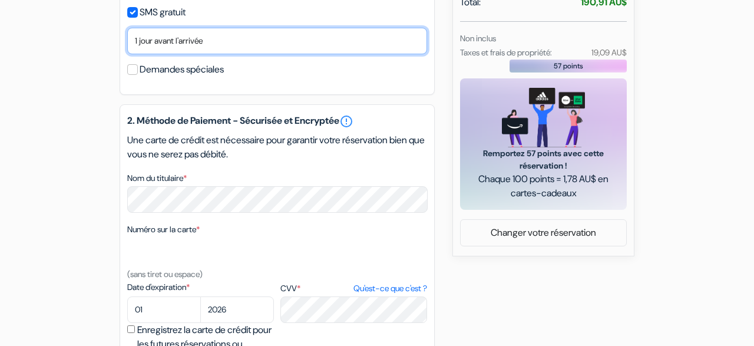  I want to click on label: Numéro sur la carte, so click(163, 229).